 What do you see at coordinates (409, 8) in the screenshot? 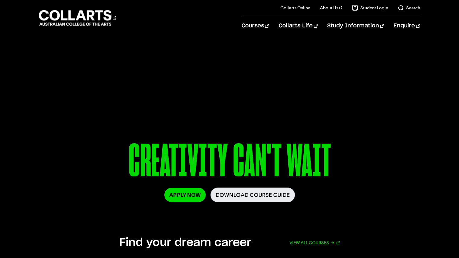
I see `a: Search` at bounding box center [409, 8].